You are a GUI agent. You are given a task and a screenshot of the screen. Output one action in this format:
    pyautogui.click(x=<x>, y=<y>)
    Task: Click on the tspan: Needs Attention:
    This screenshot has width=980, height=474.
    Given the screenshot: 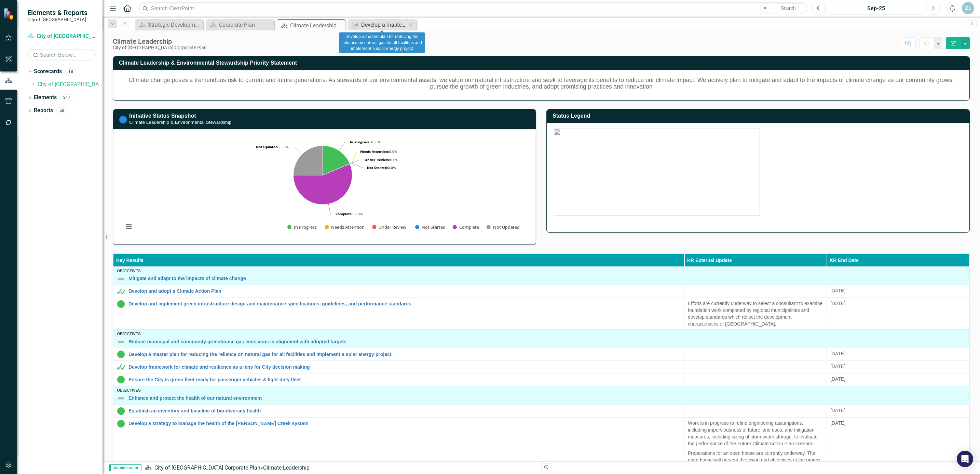 What is the action you would take?
    pyautogui.click(x=374, y=152)
    